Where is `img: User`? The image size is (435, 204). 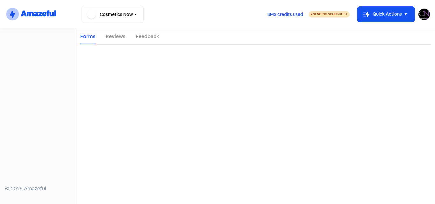 img: User is located at coordinates (424, 14).